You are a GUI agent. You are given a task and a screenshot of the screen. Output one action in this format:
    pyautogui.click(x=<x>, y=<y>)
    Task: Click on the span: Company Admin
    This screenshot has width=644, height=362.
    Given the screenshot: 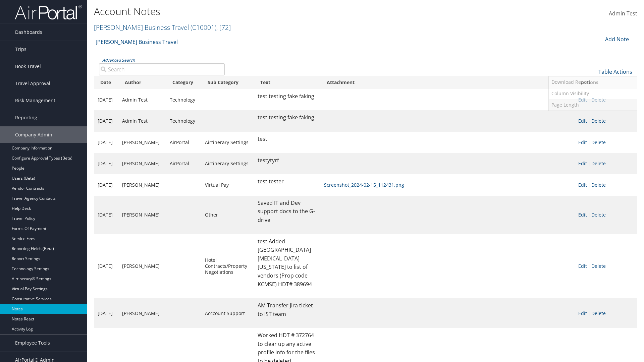 What is the action you would take?
    pyautogui.click(x=34, y=135)
    